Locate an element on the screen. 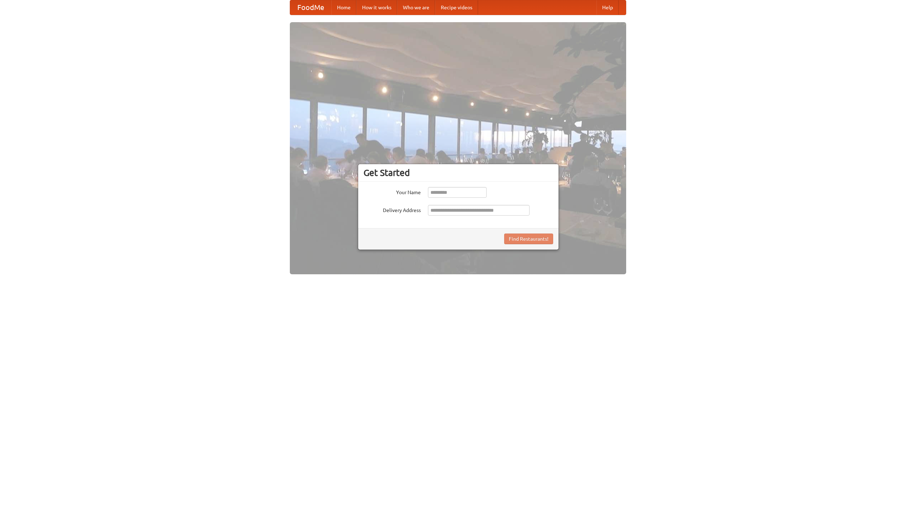 This screenshot has width=916, height=506. a: Home is located at coordinates (344, 8).